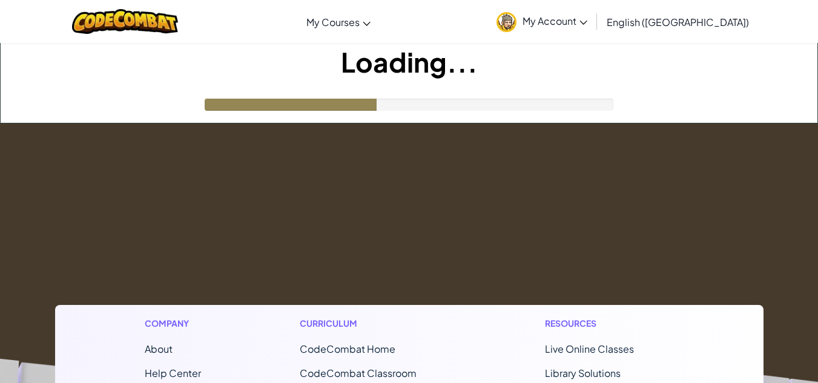 The height and width of the screenshot is (383, 818). Describe the element at coordinates (555, 21) in the screenshot. I see `span: My Account` at that location.